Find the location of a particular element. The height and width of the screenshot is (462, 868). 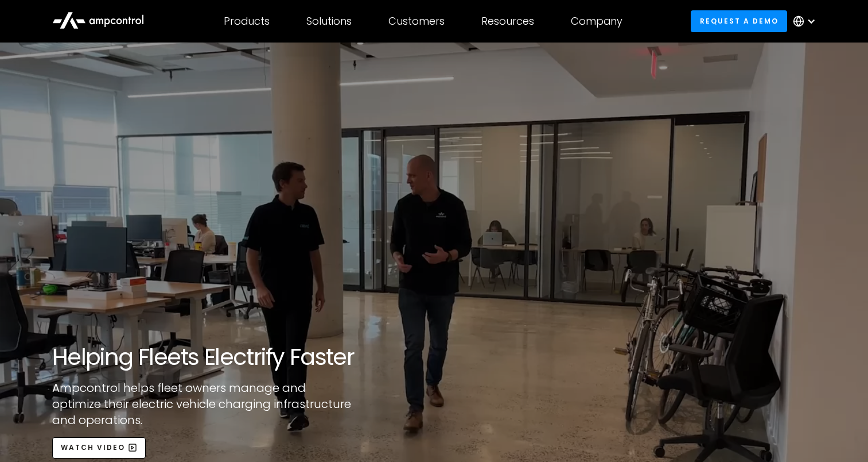

a: Request a demo is located at coordinates (739, 20).